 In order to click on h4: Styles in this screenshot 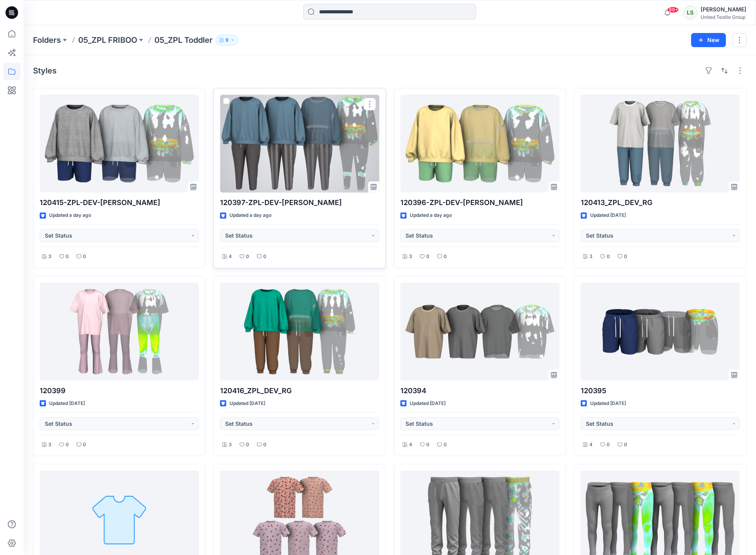, I will do `click(45, 71)`.